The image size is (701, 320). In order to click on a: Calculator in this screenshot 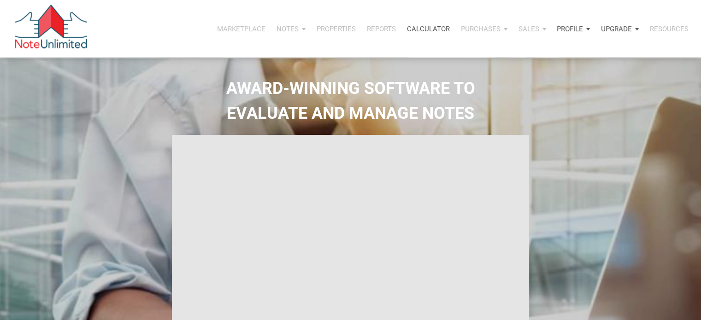, I will do `click(428, 29)`.